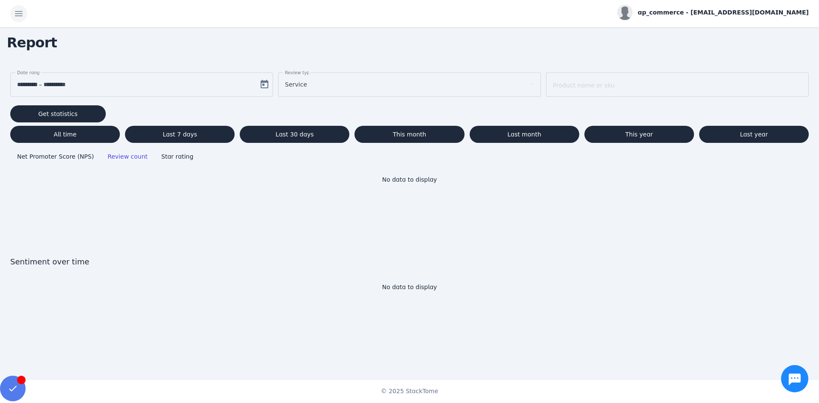 This screenshot has height=403, width=819. Describe the element at coordinates (294, 134) in the screenshot. I see `button: Last 30 days` at that location.